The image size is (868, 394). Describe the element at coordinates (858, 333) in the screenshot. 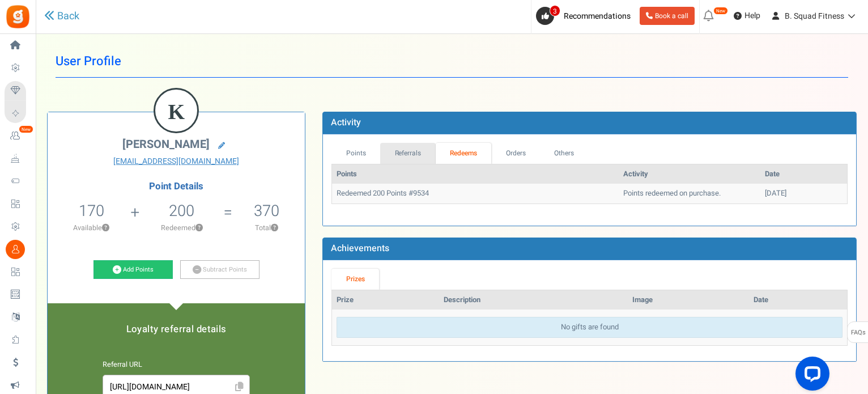

I see `span: FAQs` at that location.